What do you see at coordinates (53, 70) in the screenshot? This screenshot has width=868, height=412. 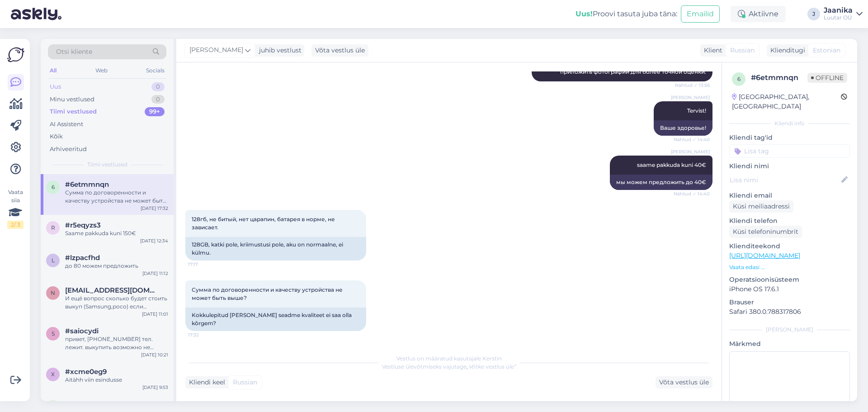 I see `div: All` at bounding box center [53, 70].